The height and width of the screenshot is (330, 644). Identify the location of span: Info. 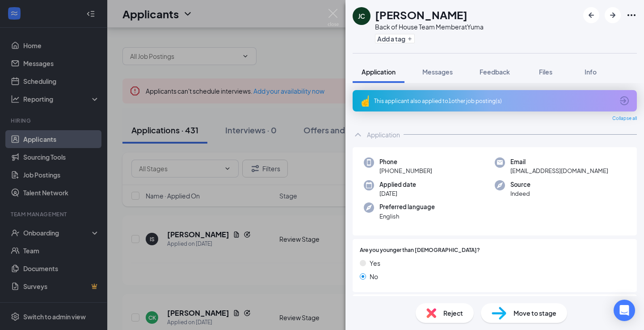
(590, 72).